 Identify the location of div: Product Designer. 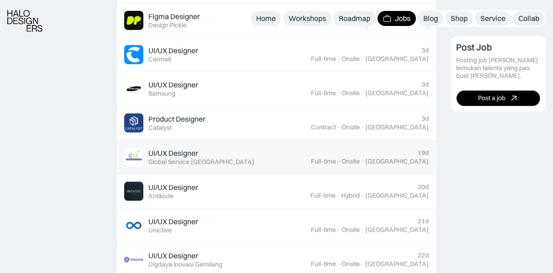
(177, 119).